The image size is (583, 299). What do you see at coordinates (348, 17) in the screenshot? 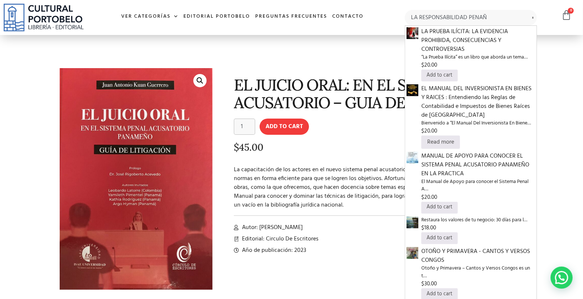
I see `a: Contacto` at bounding box center [348, 17].